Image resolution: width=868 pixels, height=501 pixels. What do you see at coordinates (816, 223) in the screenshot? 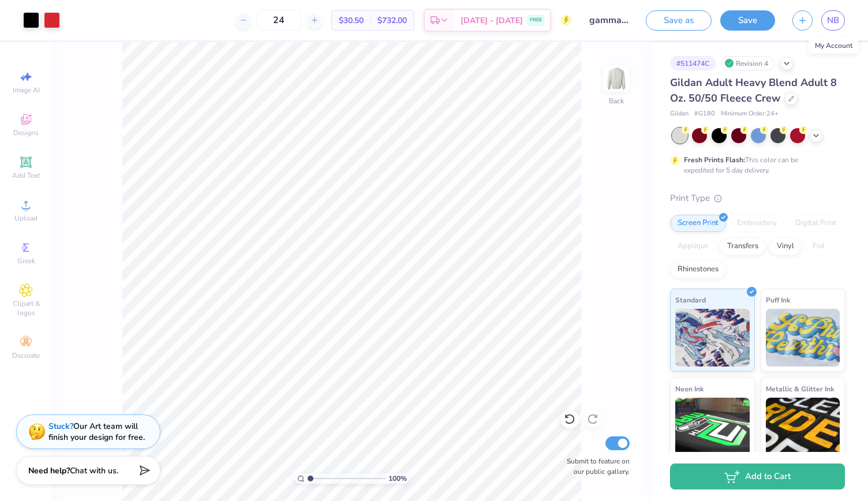
I see `div: Digital Print` at bounding box center [816, 223].